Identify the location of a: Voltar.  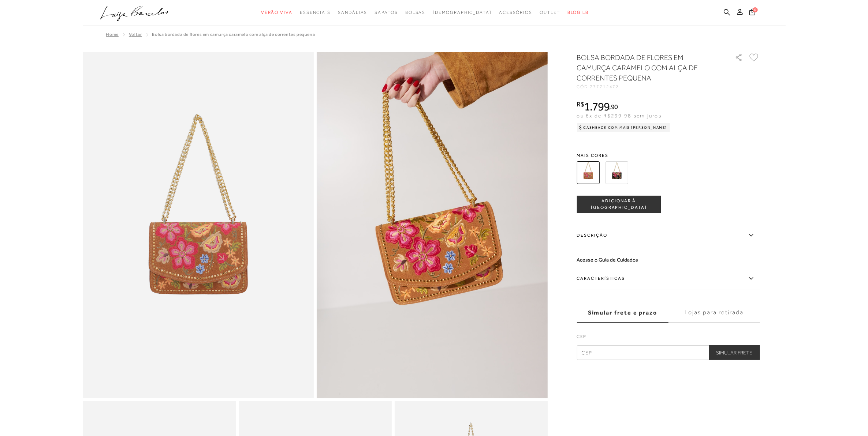
(136, 34).